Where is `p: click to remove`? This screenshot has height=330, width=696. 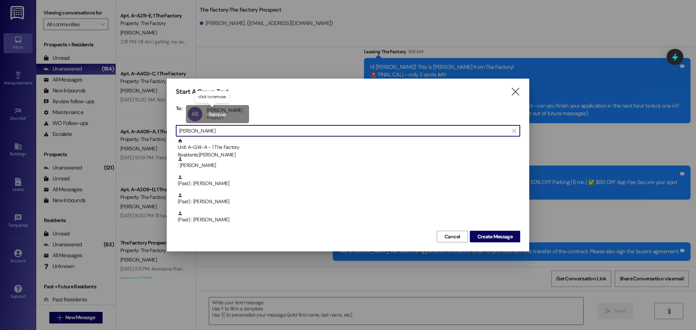
p: click to remove is located at coordinates (212, 97).